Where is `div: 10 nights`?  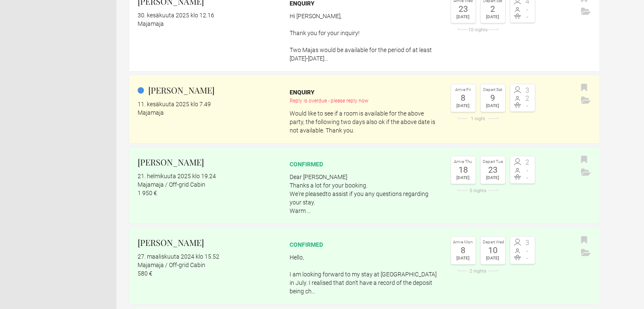 div: 10 nights is located at coordinates (478, 30).